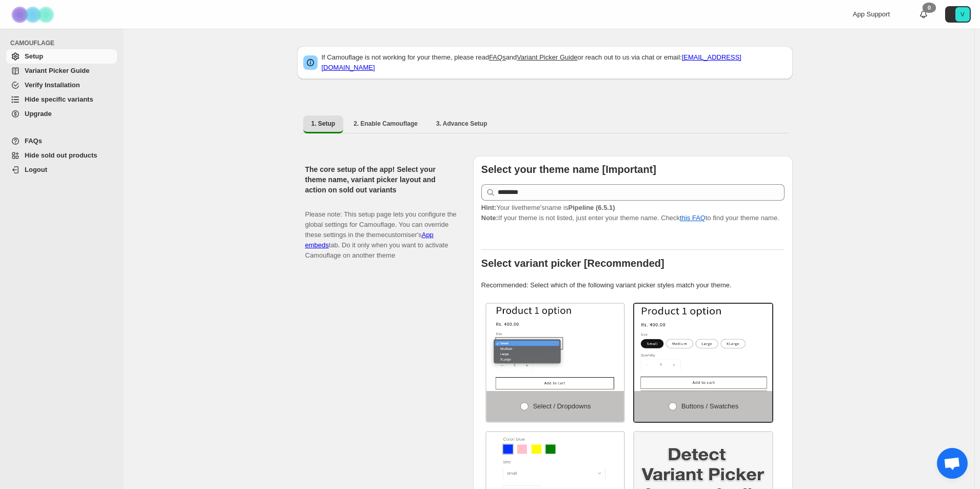  What do you see at coordinates (52, 84) in the screenshot?
I see `span: Verify Installation` at bounding box center [52, 84].